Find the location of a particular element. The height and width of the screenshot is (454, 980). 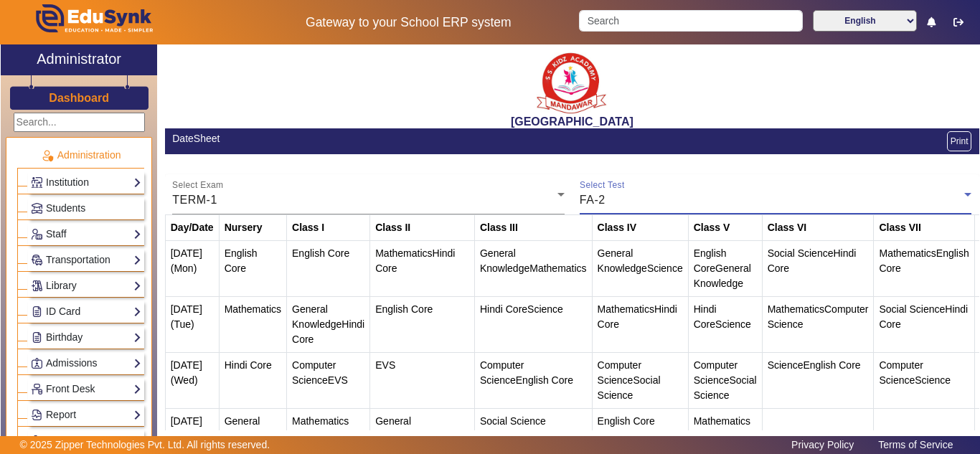

a: Students is located at coordinates (87, 208).